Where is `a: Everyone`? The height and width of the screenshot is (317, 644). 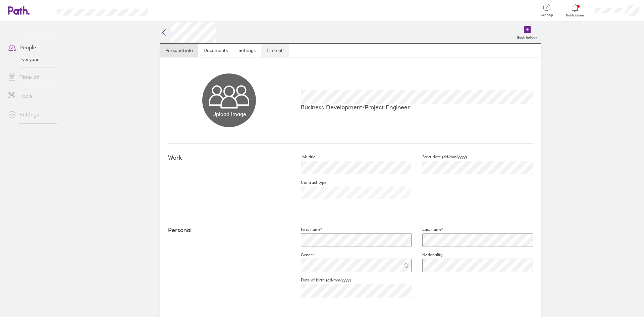 a: Everyone is located at coordinates (30, 59).